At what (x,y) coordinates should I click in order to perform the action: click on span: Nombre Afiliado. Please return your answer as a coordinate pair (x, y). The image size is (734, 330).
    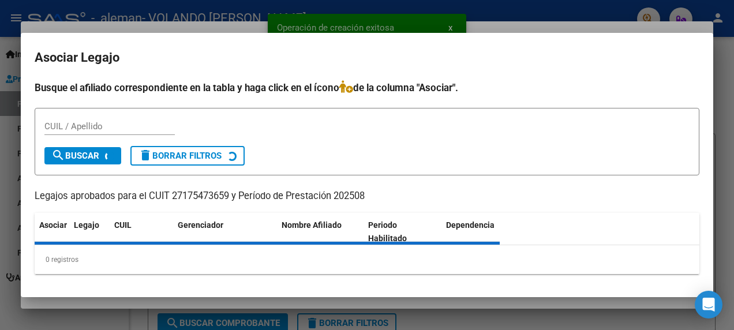
    Looking at the image, I should click on (312, 225).